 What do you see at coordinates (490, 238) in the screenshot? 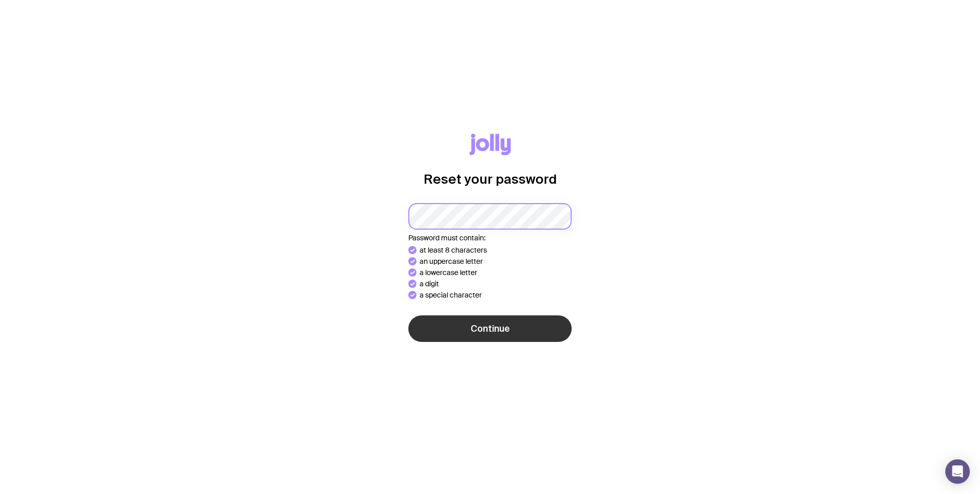
I see `p: Password must contain:` at bounding box center [490, 238].